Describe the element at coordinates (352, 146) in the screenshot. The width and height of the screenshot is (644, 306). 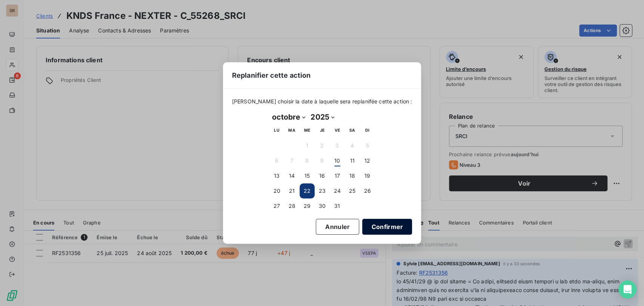
I see `button: 4` at that location.